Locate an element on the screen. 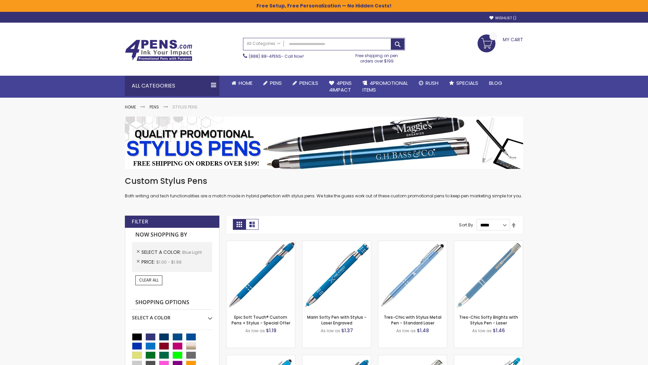  a: Ellipse Stylus Pen - Standard Laser-Blue - Light is located at coordinates (261, 357).